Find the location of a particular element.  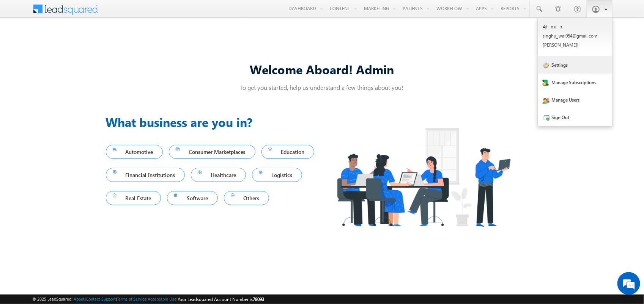

span: 78093 is located at coordinates (259, 299).